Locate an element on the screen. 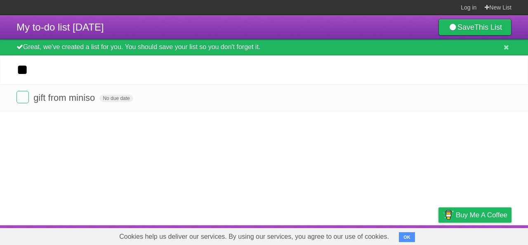 The width and height of the screenshot is (528, 245). a: Privacy is located at coordinates (438, 235).